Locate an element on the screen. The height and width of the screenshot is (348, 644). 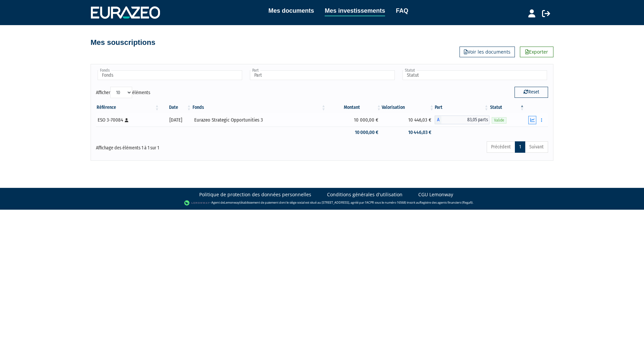
a: Mes documents is located at coordinates (291, 11).